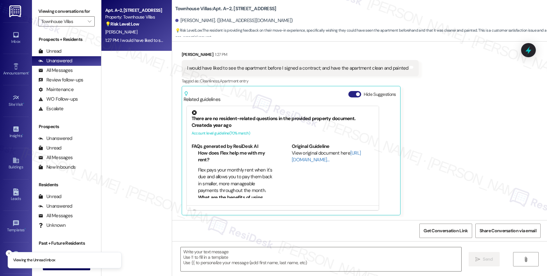 The height and width of the screenshot is (276, 547). I want to click on span: Send, so click(487, 259).